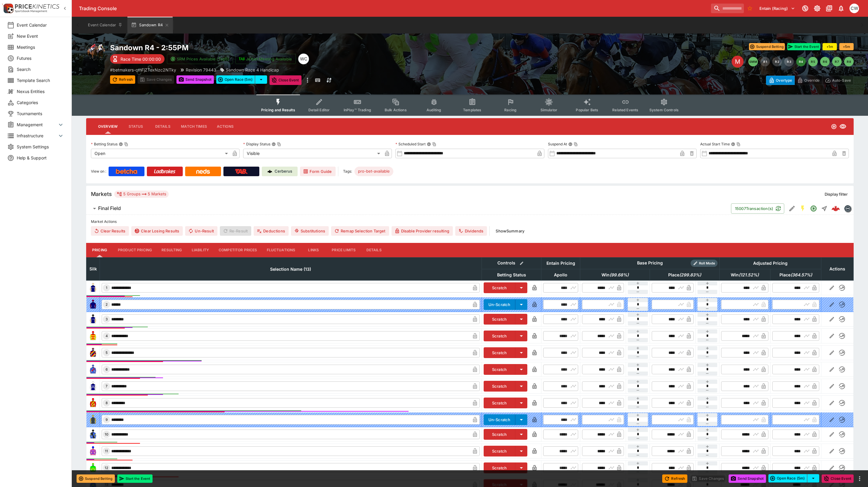  I want to click on div: Start From, so click(809, 80).